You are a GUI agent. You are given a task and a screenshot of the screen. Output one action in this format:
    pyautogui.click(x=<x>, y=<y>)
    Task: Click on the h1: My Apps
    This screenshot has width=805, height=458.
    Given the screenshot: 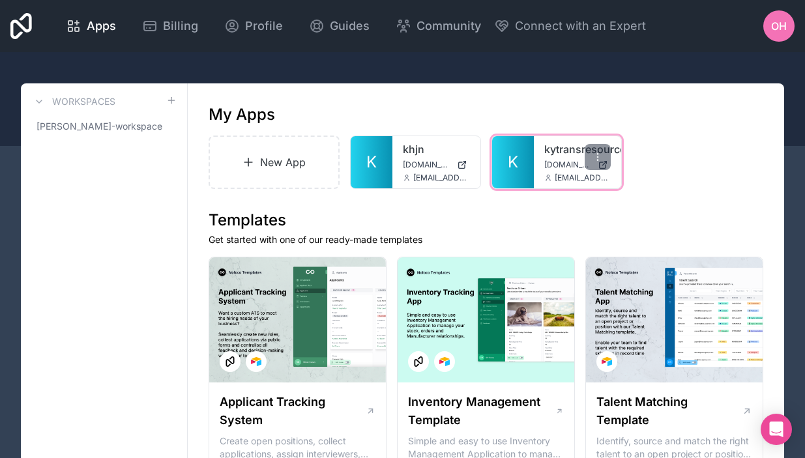 What is the action you would take?
    pyautogui.click(x=242, y=115)
    